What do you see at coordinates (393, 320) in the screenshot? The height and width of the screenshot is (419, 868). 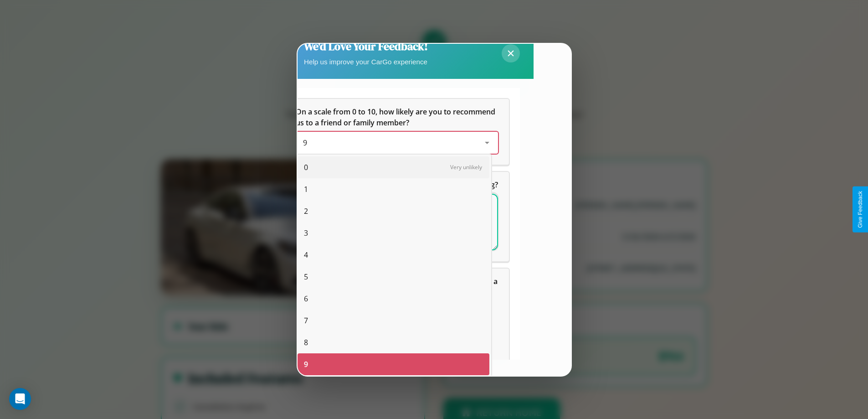 I see `div: 7` at bounding box center [393, 320].